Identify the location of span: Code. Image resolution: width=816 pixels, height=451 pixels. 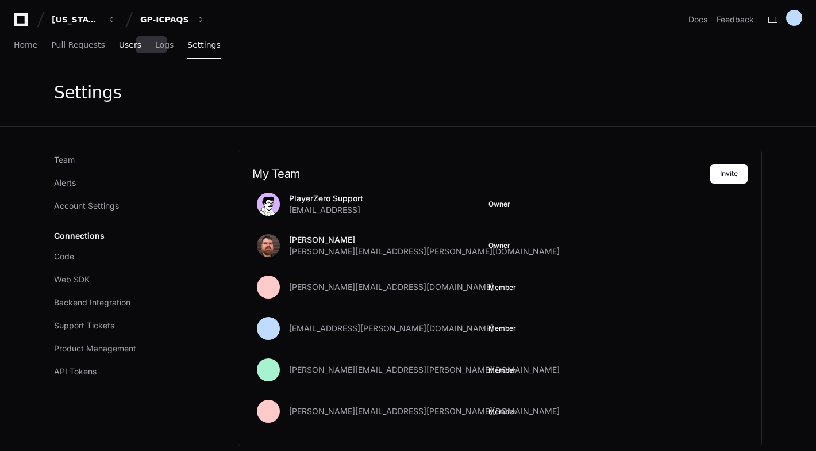
(64, 256).